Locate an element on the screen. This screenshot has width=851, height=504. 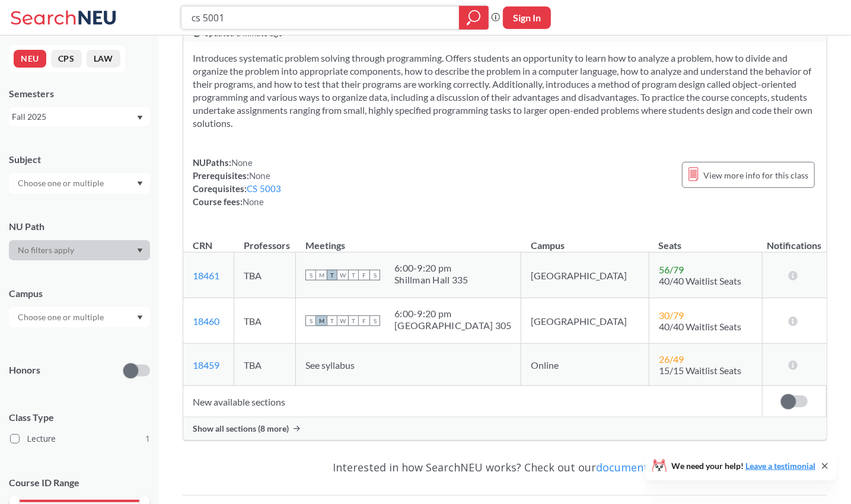
span: Class Type is located at coordinates (79, 417).